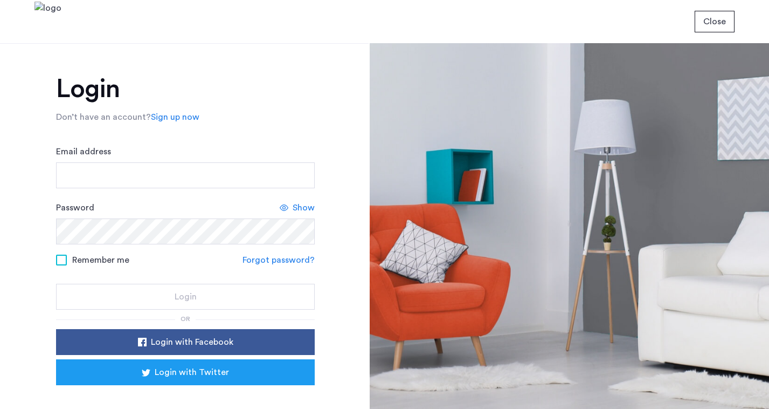 The width and height of the screenshot is (769, 409). What do you see at coordinates (175, 117) in the screenshot?
I see `a: Sign up now` at bounding box center [175, 117].